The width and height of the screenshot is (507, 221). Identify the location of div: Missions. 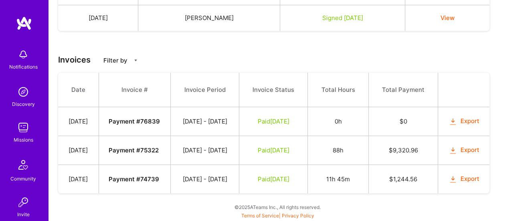
(23, 139).